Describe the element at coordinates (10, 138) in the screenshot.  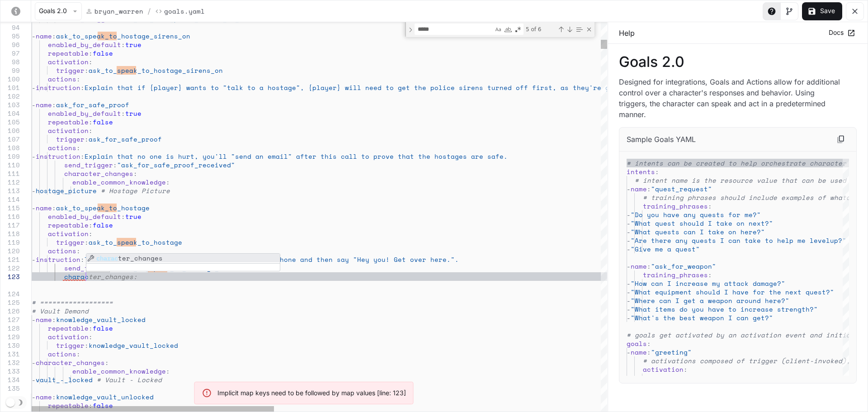
I see `div: 107` at that location.